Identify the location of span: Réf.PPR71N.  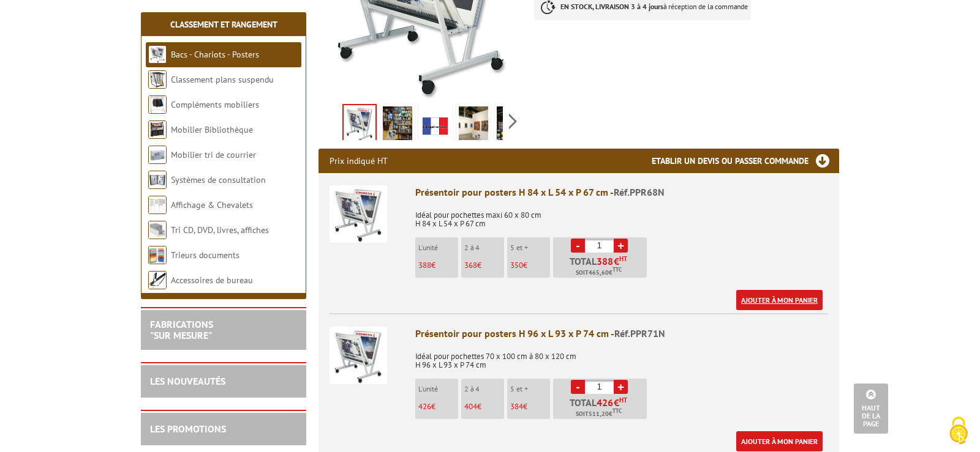
(640, 334).